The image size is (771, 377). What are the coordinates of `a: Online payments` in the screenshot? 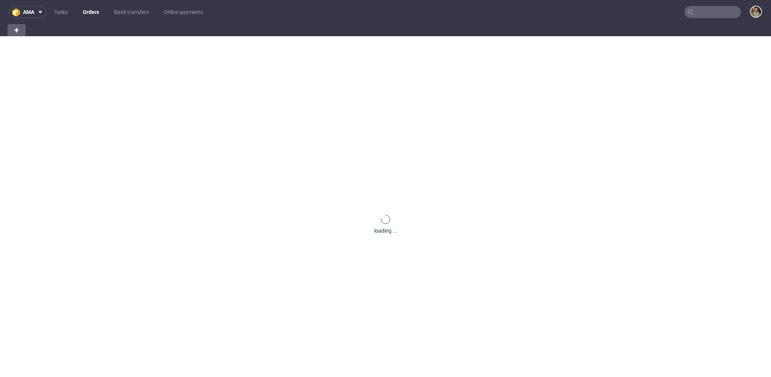 It's located at (183, 12).